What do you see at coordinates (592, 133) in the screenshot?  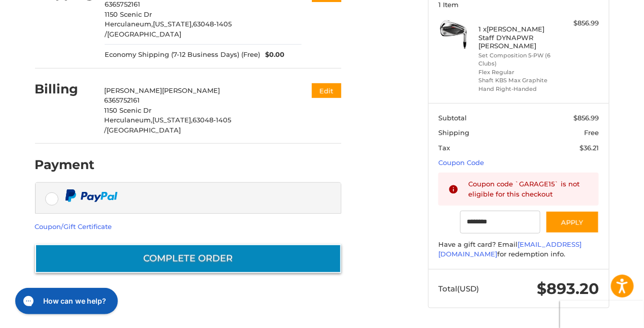 I see `span: Free` at bounding box center [592, 133].